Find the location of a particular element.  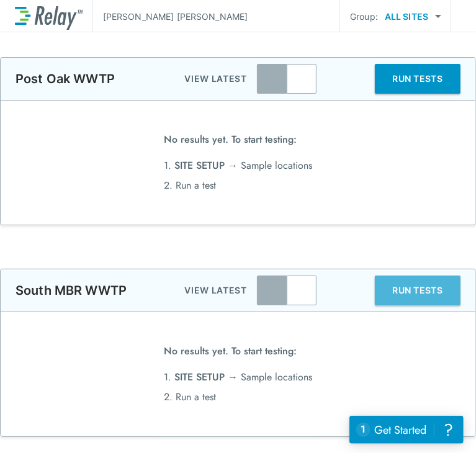

img: LuminUltra Relay is located at coordinates (49, 16).